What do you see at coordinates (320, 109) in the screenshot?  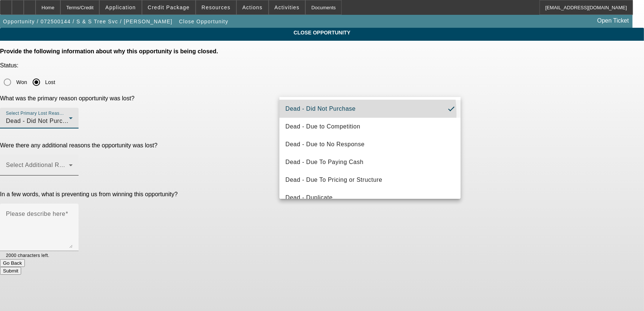 I see `span: Dead - Did Not Purchase` at bounding box center [320, 109].